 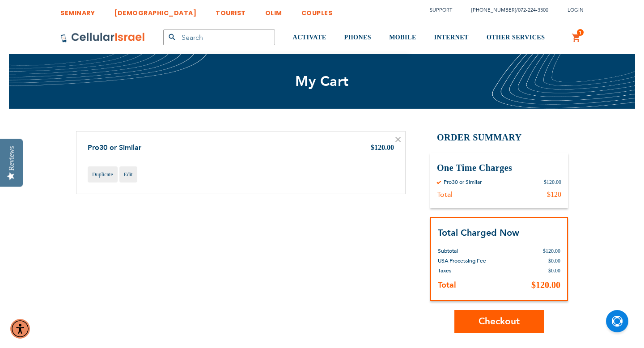 What do you see at coordinates (516, 37) in the screenshot?
I see `span: OTHER SERVICES` at bounding box center [516, 37].